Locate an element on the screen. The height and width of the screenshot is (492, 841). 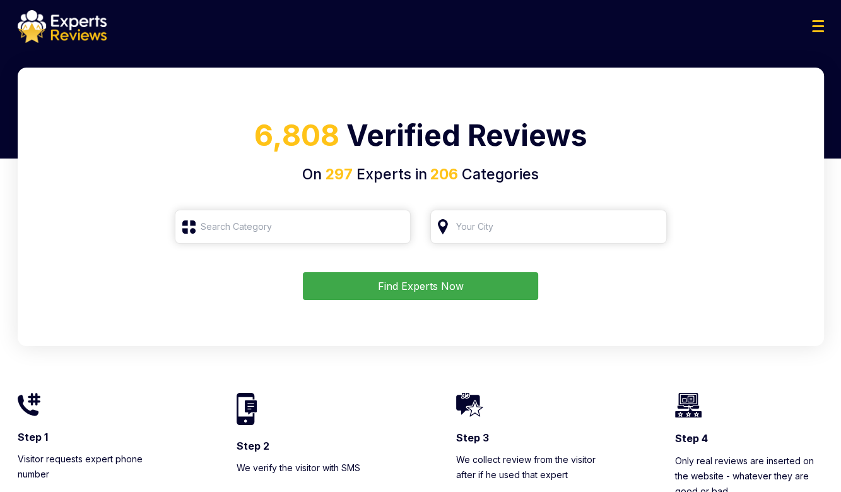
input: Your City is located at coordinates (549, 227).